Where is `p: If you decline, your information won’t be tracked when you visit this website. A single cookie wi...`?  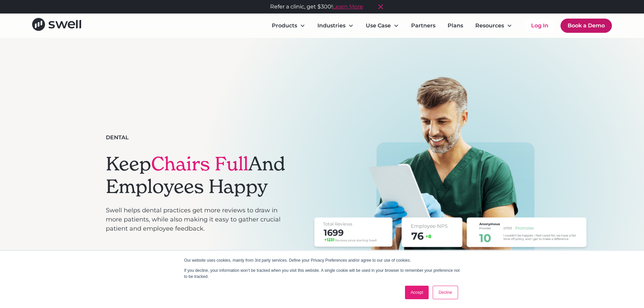 p: If you decline, your information won’t be tracked when you visit this website. A single cookie wi... is located at coordinates (322, 274).